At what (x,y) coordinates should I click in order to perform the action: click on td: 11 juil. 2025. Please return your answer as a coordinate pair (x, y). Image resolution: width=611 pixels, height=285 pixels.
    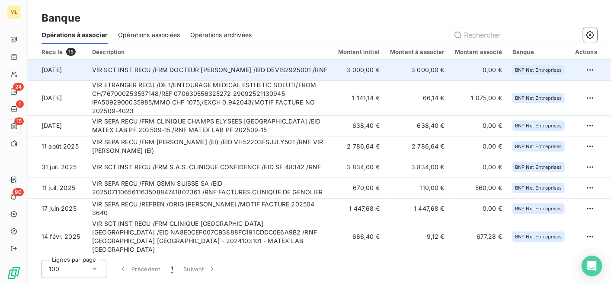
    Looking at the image, I should click on (57, 188).